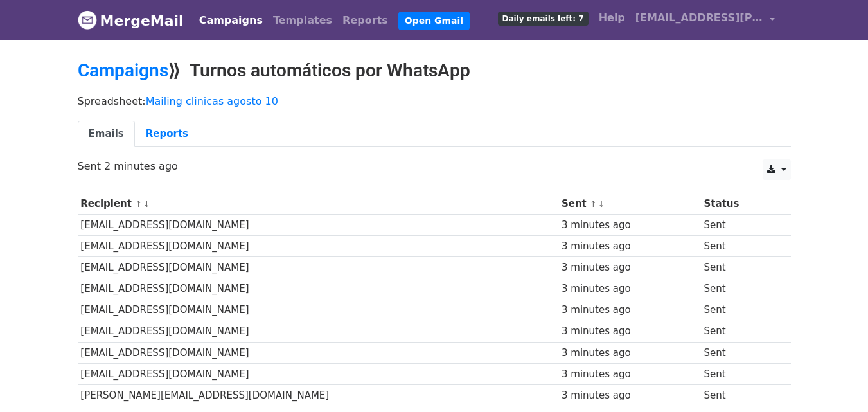 The width and height of the screenshot is (868, 412). What do you see at coordinates (303, 21) in the screenshot?
I see `a: Templates` at bounding box center [303, 21].